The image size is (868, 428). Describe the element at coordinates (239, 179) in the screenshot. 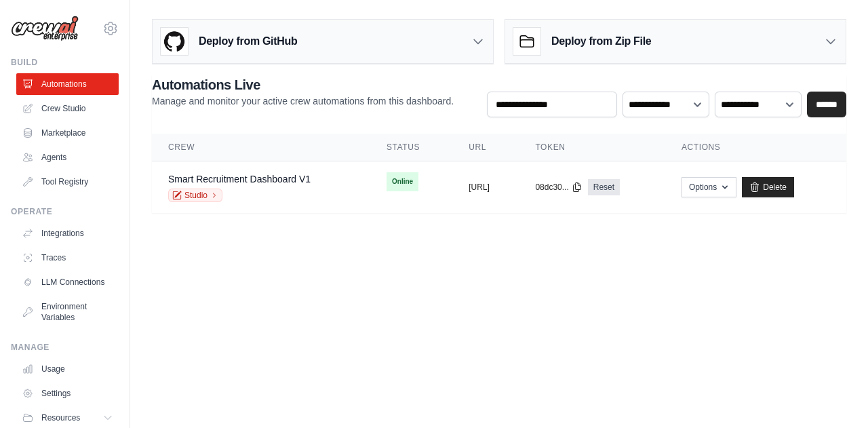

I see `a: Smart Recruitment Dashboard V1` at that location.